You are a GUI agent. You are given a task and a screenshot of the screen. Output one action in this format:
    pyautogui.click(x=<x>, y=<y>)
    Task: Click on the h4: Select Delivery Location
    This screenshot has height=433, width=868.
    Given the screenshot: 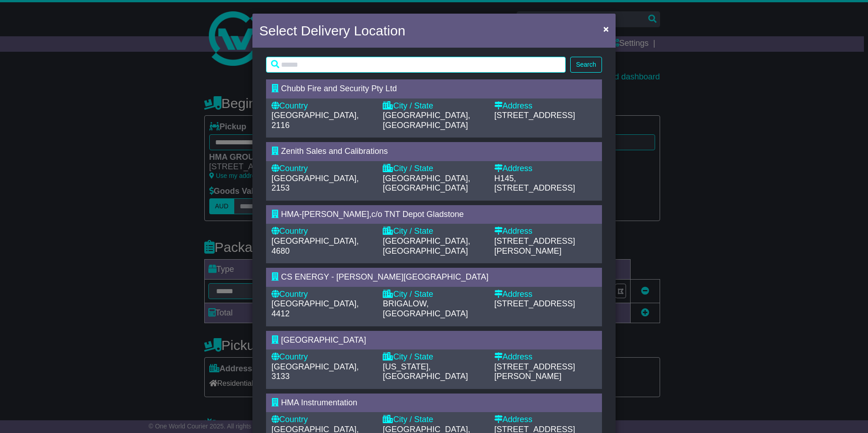 What is the action you would take?
    pyautogui.click(x=332, y=30)
    